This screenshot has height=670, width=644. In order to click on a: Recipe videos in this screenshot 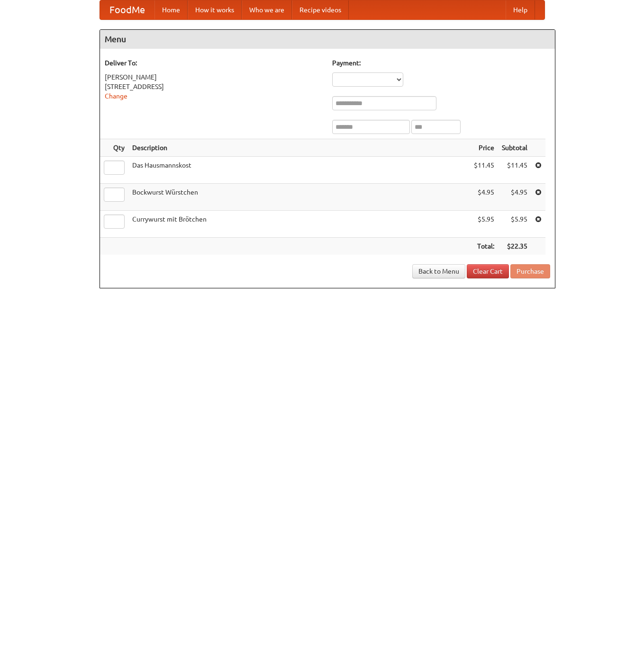, I will do `click(320, 10)`.